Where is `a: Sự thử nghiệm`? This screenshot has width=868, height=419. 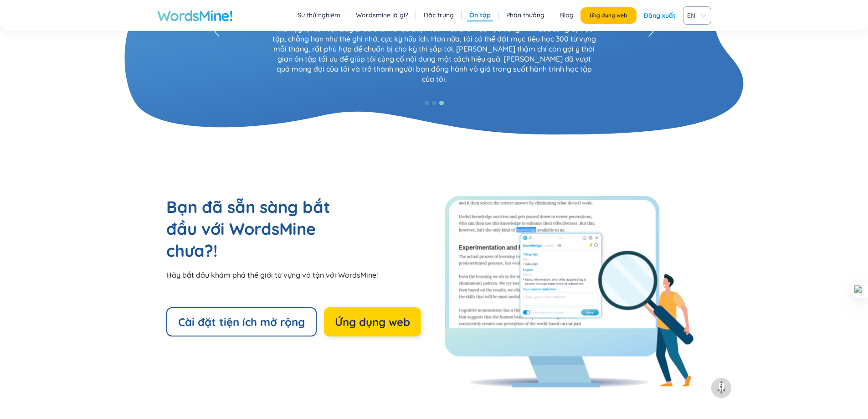
a: Sự thử nghiệm is located at coordinates (319, 15).